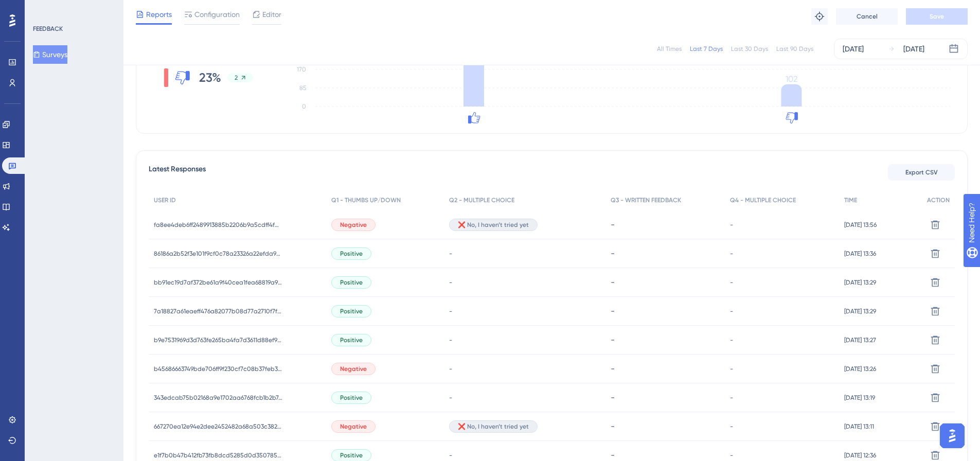 The width and height of the screenshot is (980, 461). What do you see at coordinates (851, 200) in the screenshot?
I see `span: TIME` at bounding box center [851, 200].